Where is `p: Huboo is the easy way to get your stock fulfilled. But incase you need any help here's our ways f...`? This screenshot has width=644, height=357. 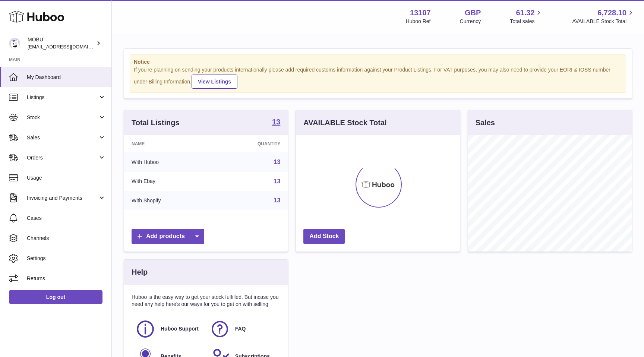
p: Huboo is the easy way to get your stock fulfilled. But incase you need any help here's our ways f... is located at coordinates (206, 301).